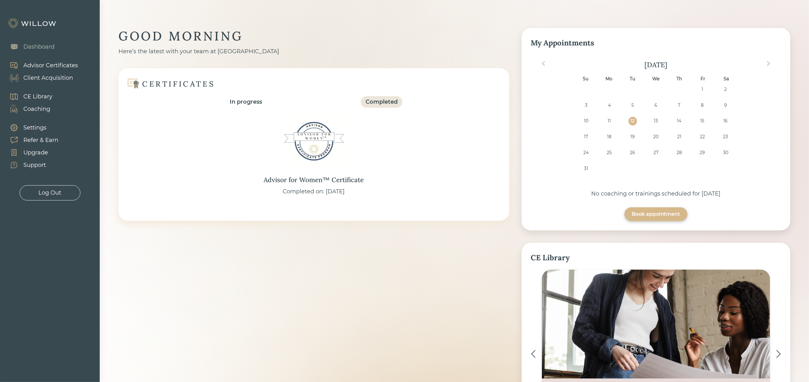 The image size is (809, 382). I want to click on div: Advisor Certificates, so click(50, 65).